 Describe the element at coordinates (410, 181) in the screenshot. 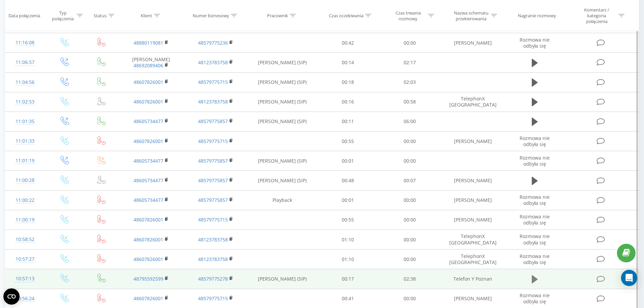

I see `td: 00:07` at that location.